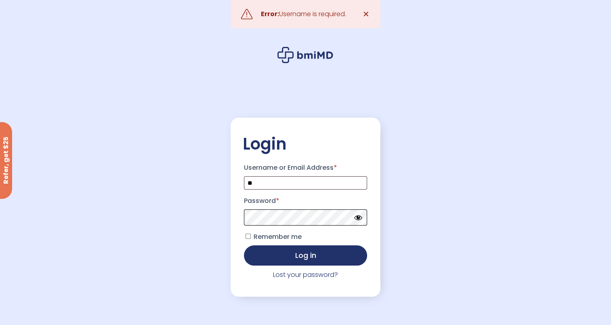  I want to click on label: Password, so click(305, 201).